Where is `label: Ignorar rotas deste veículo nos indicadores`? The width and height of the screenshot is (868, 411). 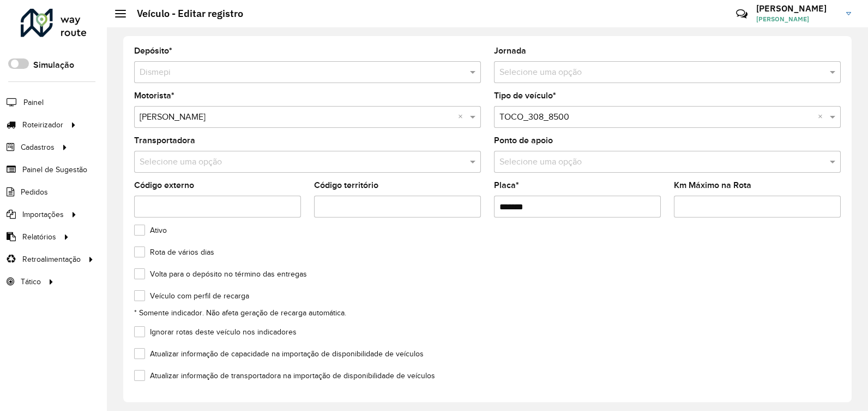 label: Ignorar rotas deste veículo nos indicadores is located at coordinates (215, 332).